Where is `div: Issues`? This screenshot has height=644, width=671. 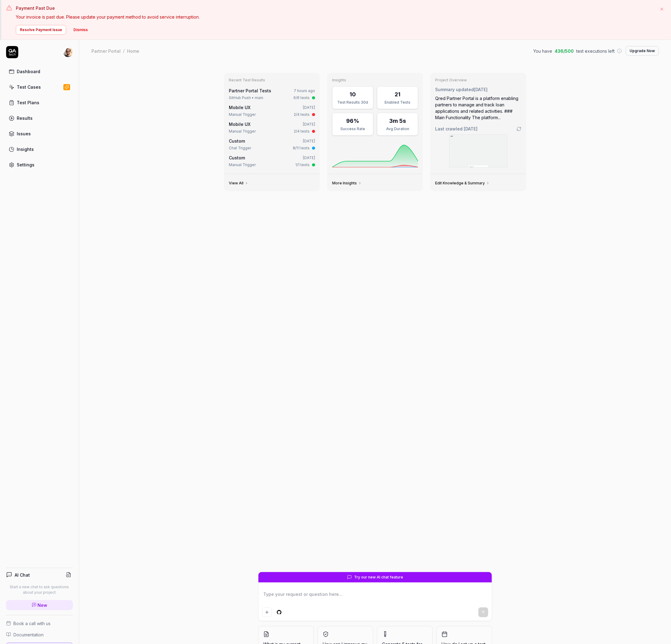
div: Issues is located at coordinates (24, 133).